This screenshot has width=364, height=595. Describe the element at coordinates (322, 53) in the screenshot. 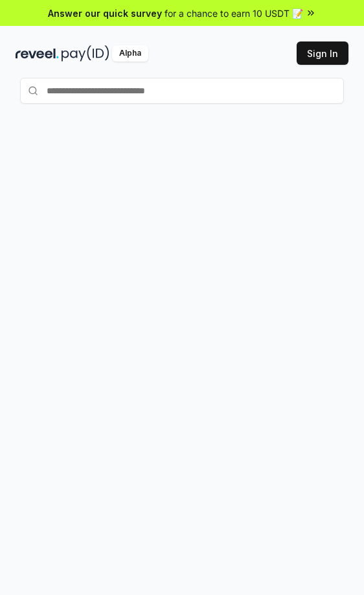

I see `button: Sign In` at that location.